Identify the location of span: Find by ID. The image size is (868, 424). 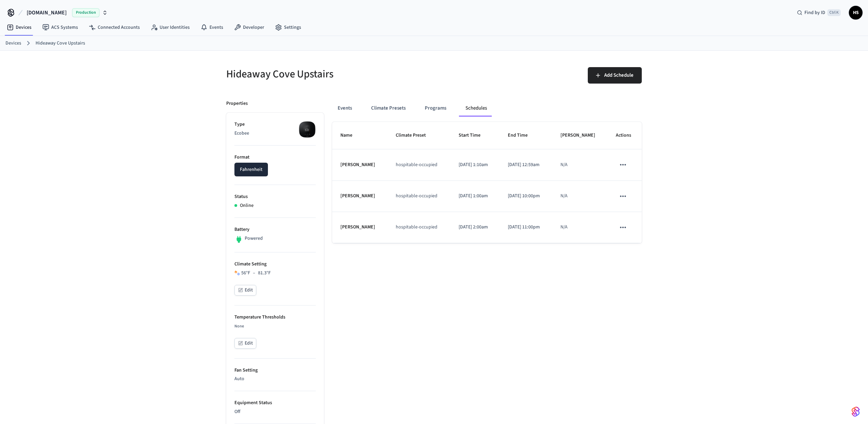
(815, 13).